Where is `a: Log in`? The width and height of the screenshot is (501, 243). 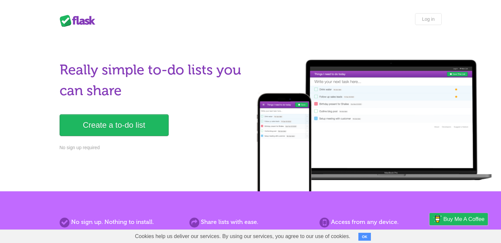 a: Log in is located at coordinates (428, 19).